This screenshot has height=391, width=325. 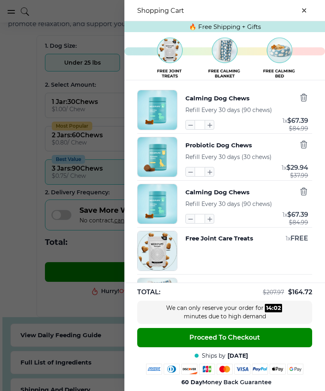 What do you see at coordinates (207, 369) in the screenshot?
I see `img: jcb` at bounding box center [207, 369].